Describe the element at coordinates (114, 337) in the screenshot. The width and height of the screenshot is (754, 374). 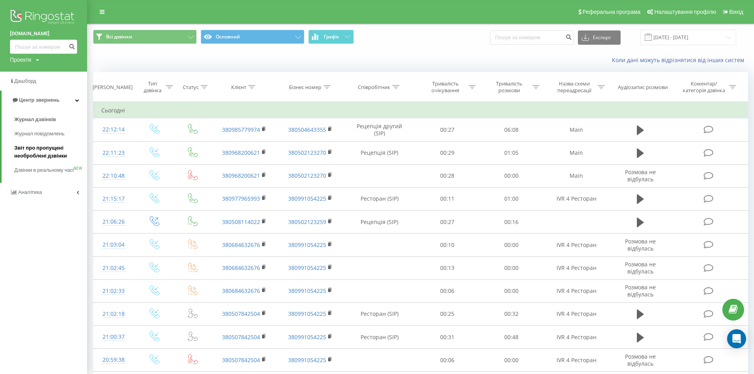
I see `div: 21:00:37` at that location.